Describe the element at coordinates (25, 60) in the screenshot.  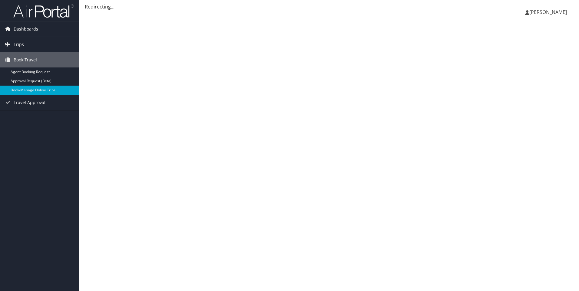
I see `span: Book Travel` at that location.